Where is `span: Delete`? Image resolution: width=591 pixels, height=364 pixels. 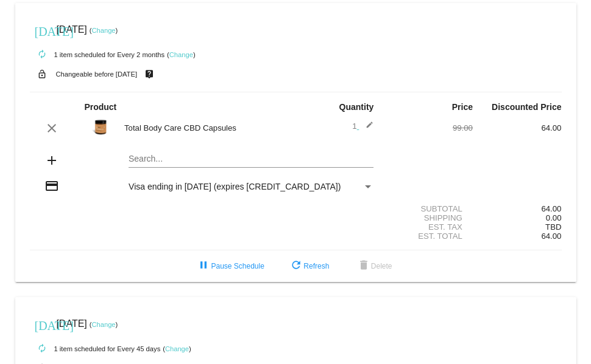 span: Delete is located at coordinates (374, 266).